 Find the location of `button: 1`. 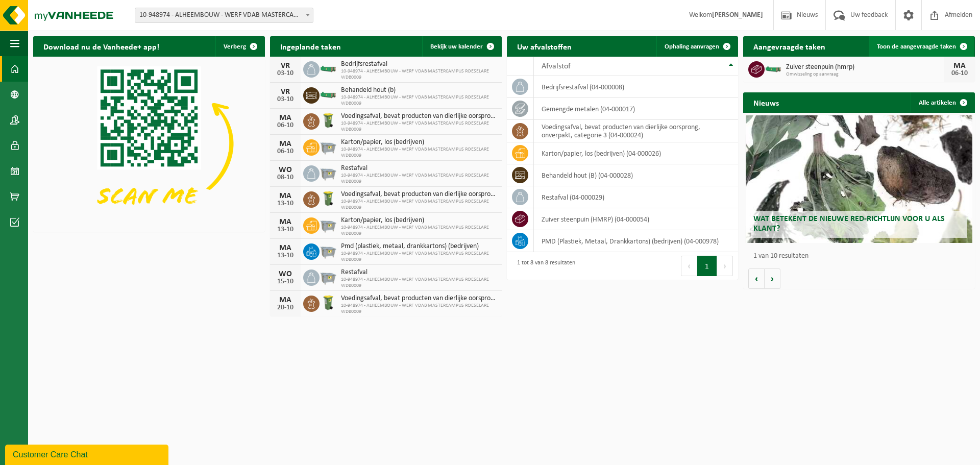

button: 1 is located at coordinates (707, 266).